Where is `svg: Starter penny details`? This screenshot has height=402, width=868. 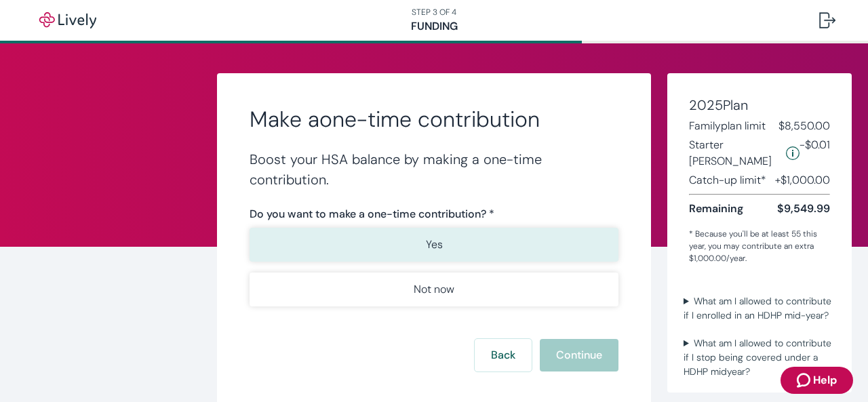 svg: Starter penny details is located at coordinates (792, 154).